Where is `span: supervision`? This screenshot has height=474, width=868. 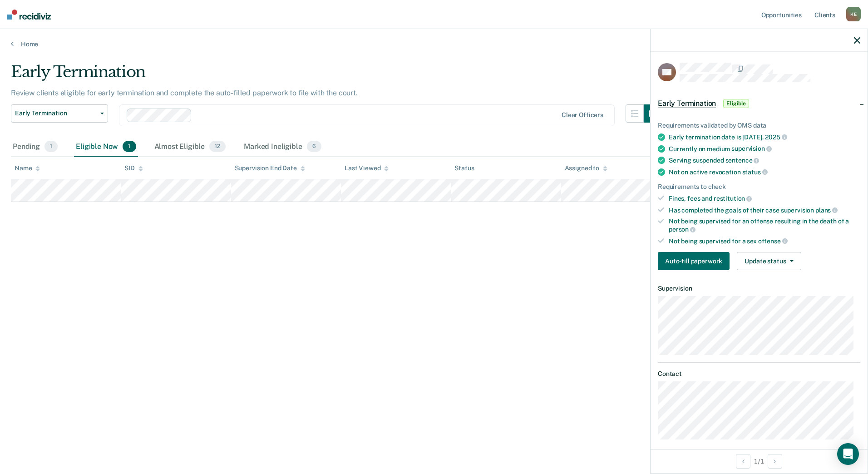 span: supervision is located at coordinates (751, 149).